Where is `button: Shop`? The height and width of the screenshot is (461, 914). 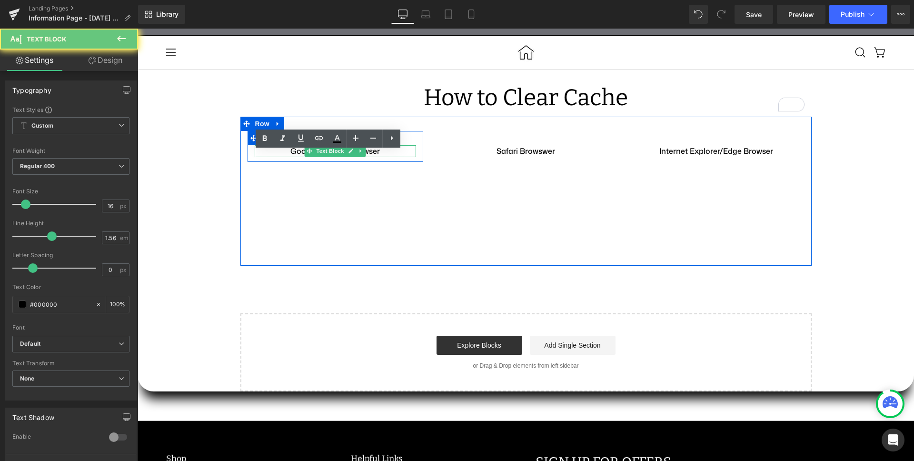 button: Shop is located at coordinates (39, 430).